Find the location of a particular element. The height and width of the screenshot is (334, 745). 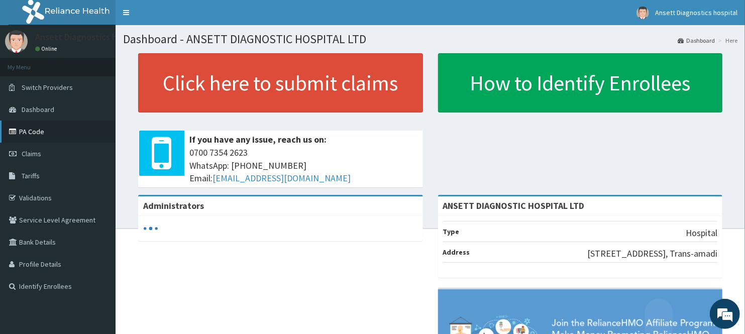

span: Dashboard is located at coordinates (38, 110).